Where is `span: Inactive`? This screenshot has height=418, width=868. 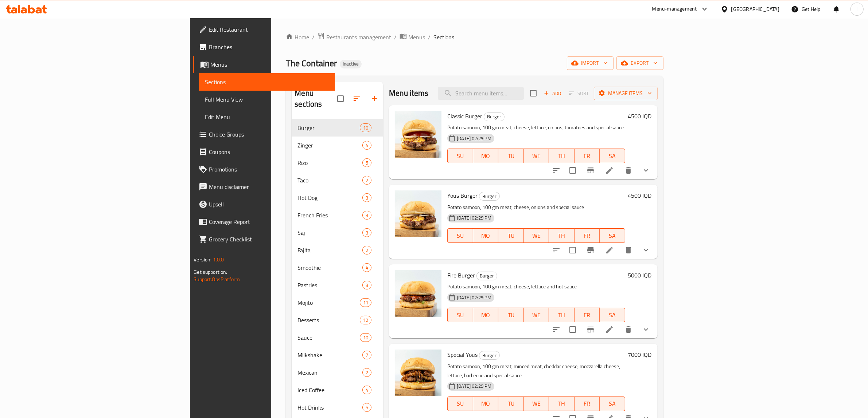 span: Inactive is located at coordinates (351, 64).